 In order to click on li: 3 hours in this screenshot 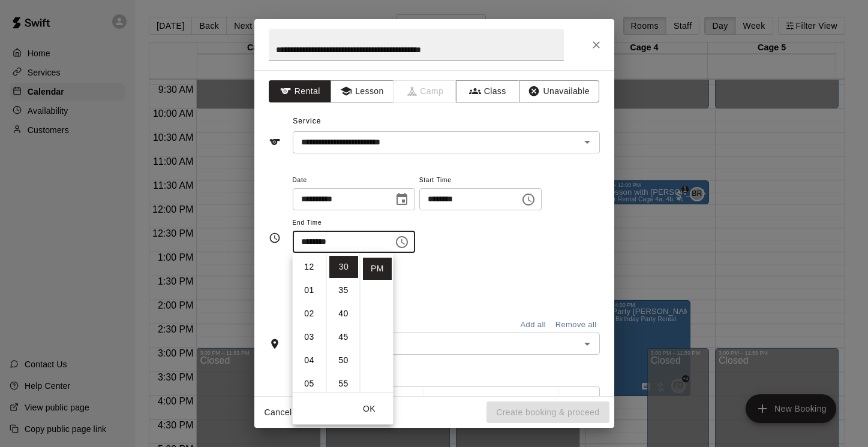, I will do `click(310, 337)`.